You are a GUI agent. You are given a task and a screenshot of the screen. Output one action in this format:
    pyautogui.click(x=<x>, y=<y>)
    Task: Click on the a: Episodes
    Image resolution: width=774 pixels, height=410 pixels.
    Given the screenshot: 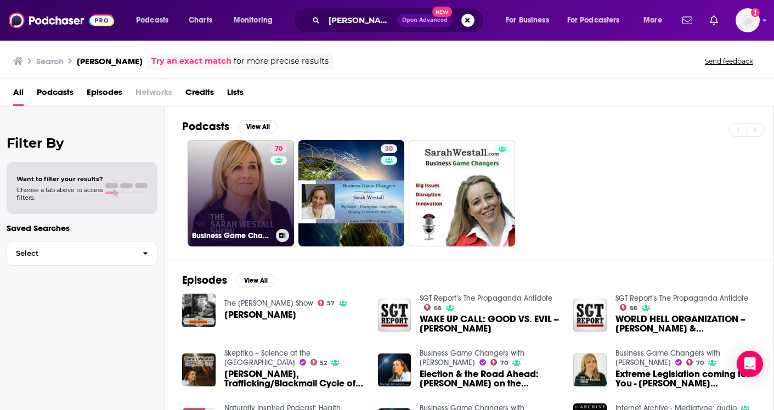 What is the action you would take?
    pyautogui.click(x=104, y=94)
    